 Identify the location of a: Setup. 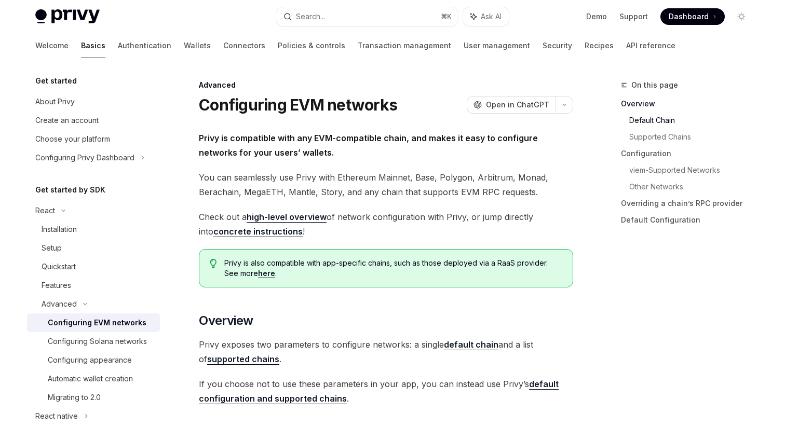
(93, 248).